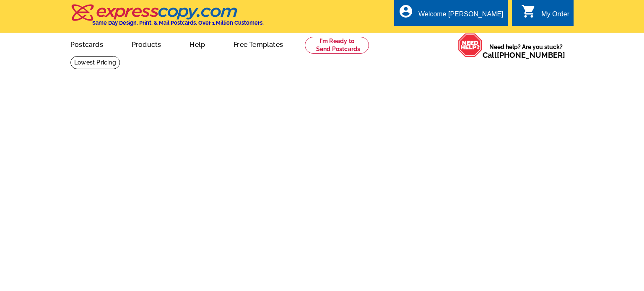  Describe the element at coordinates (470, 45) in the screenshot. I see `img: help` at that location.